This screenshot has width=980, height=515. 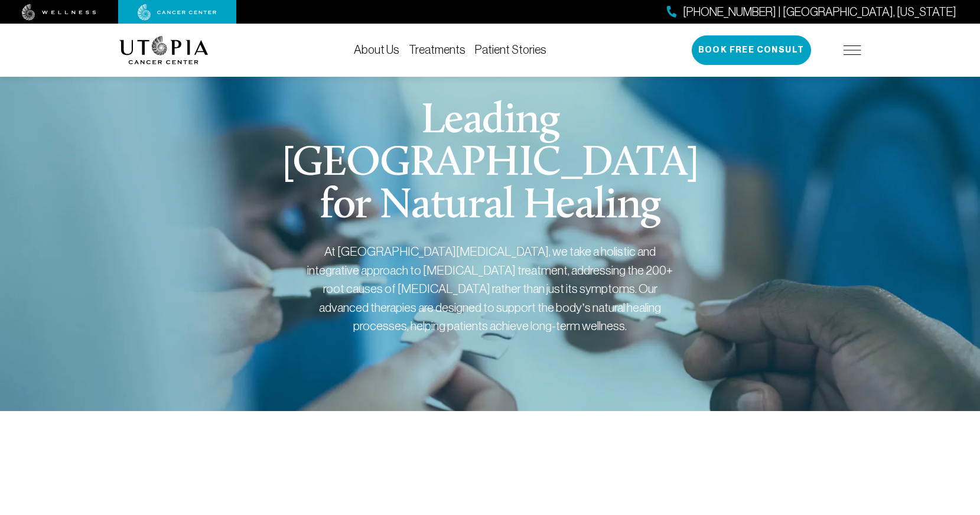 What do you see at coordinates (177, 12) in the screenshot?
I see `img: cancer center` at bounding box center [177, 12].